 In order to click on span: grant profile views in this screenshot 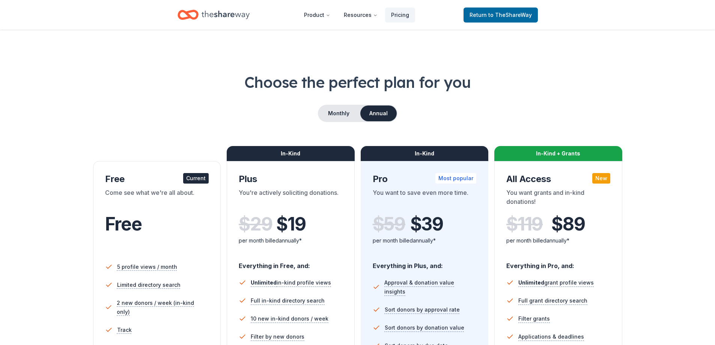, I will do `click(556, 282)`.